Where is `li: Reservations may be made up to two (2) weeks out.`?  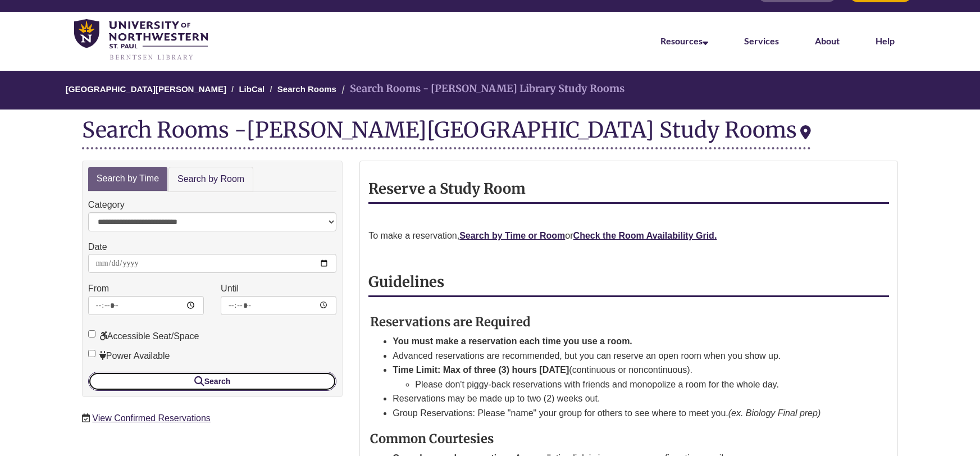
li: Reservations may be made up to two (2) weeks out. is located at coordinates (628, 399).